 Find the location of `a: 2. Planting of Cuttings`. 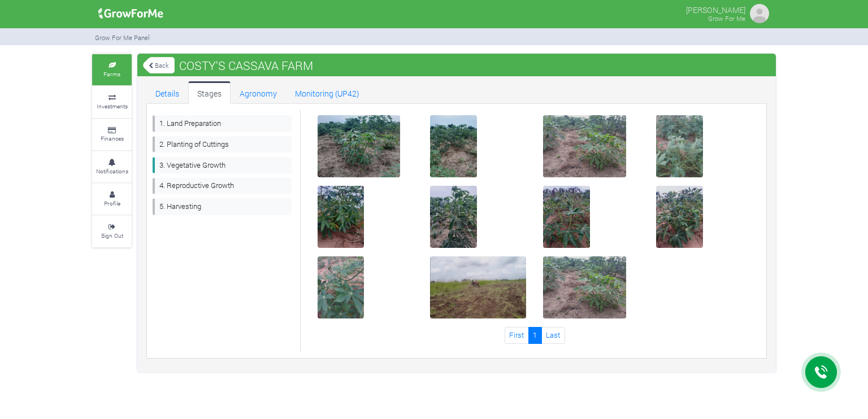

a: 2. Planting of Cuttings is located at coordinates (222, 144).